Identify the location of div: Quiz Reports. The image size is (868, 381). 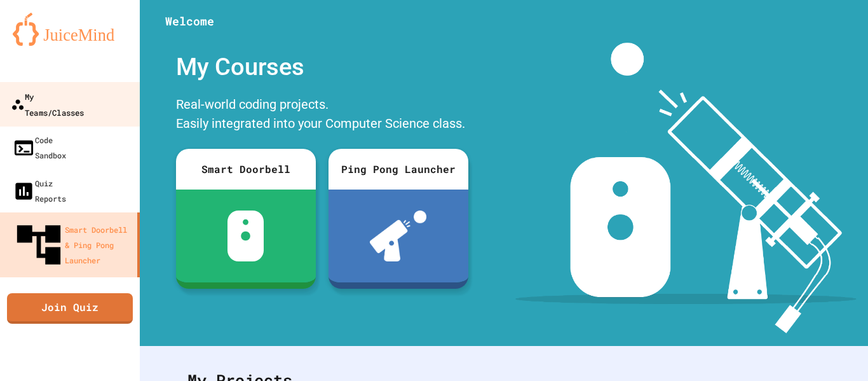
(39, 190).